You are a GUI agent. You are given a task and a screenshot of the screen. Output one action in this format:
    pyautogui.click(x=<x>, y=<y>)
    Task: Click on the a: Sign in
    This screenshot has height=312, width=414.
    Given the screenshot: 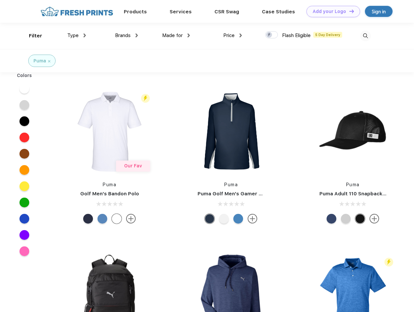 What is the action you would take?
    pyautogui.click(x=379, y=11)
    